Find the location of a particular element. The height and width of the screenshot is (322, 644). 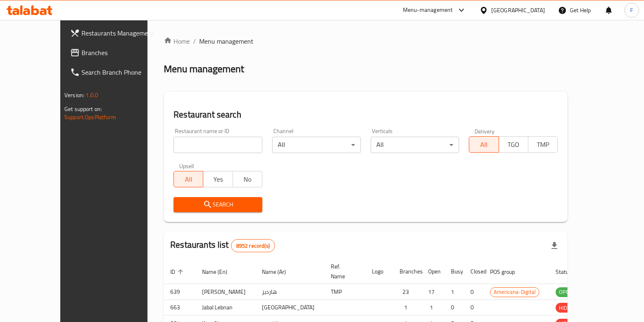

span: ID is located at coordinates (178, 272).